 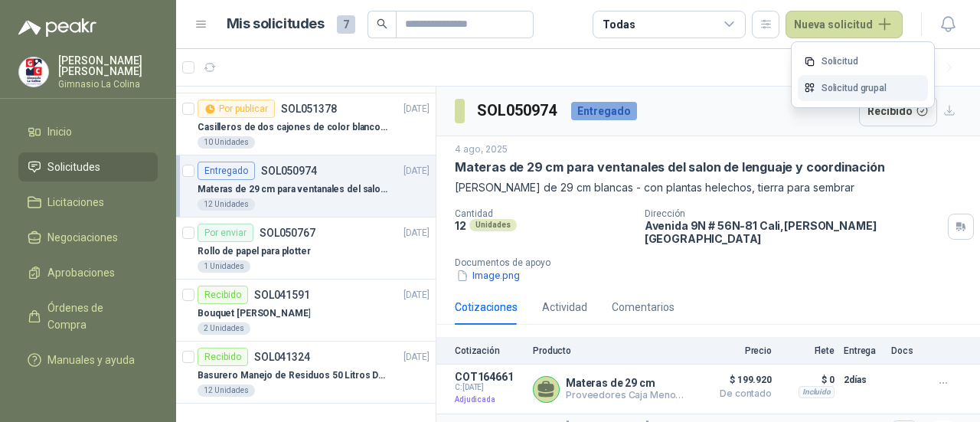 What do you see at coordinates (644, 307) in the screenshot?
I see `div: Comentarios` at bounding box center [644, 307].